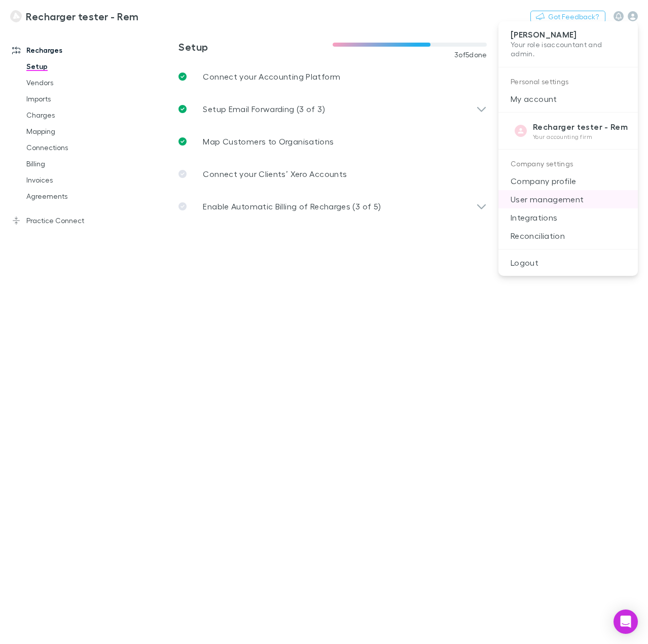  I want to click on li: Integrations, so click(568, 218).